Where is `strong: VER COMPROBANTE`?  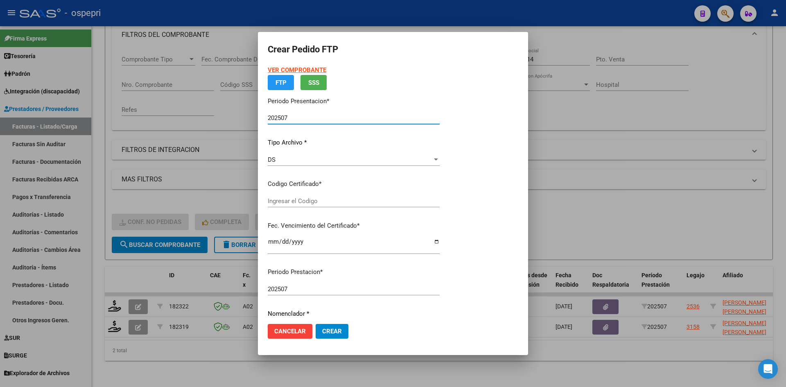
strong: VER COMPROBANTE is located at coordinates (297, 70).